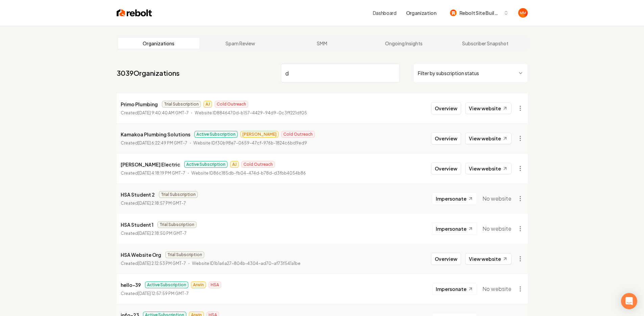 This screenshot has width=644, height=316. Describe the element at coordinates (486, 43) in the screenshot. I see `a: Subscriber Snapshot` at that location.